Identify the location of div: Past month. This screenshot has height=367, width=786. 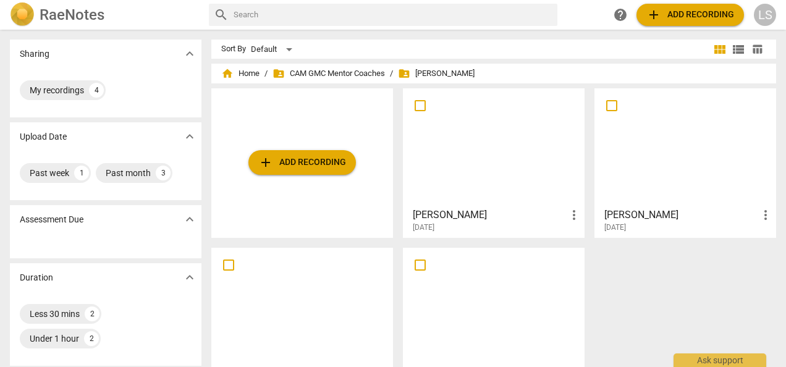
(128, 173).